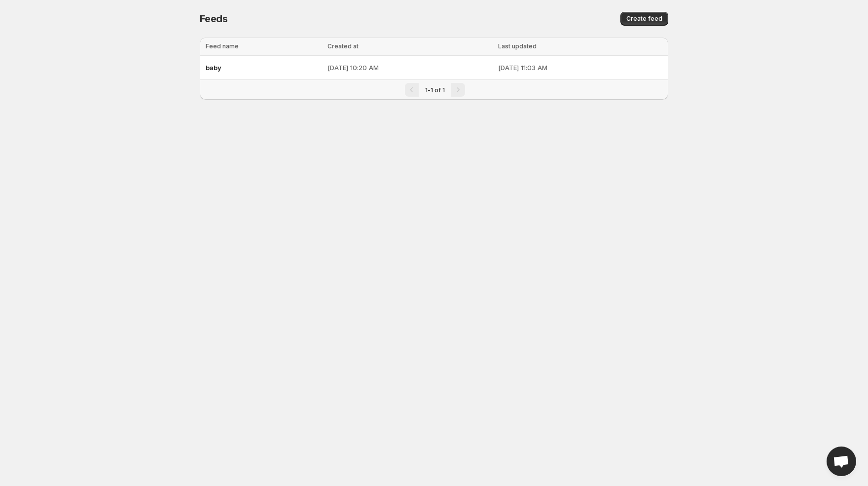  I want to click on span: Feeds, so click(214, 18).